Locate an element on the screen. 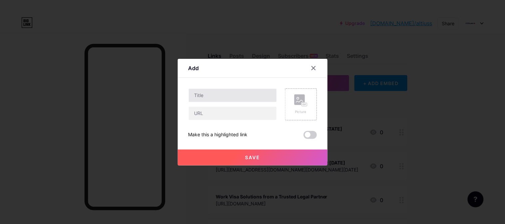 This screenshot has width=505, height=224. div: Add is located at coordinates (194, 68).